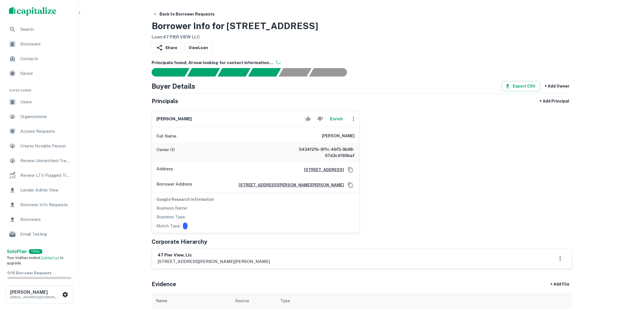 This screenshot has height=309, width=644. Describe the element at coordinates (39, 88) in the screenshot. I see `li: Super Admin` at that location.